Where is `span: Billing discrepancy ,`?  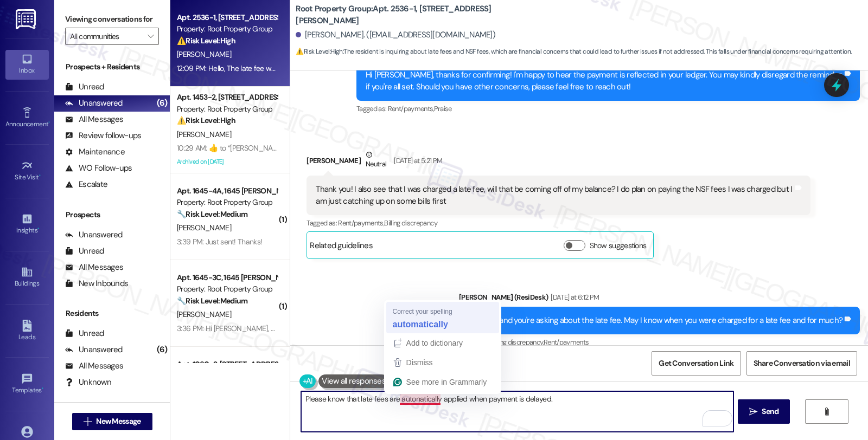 span: Billing discrepancy , is located at coordinates (517, 342).